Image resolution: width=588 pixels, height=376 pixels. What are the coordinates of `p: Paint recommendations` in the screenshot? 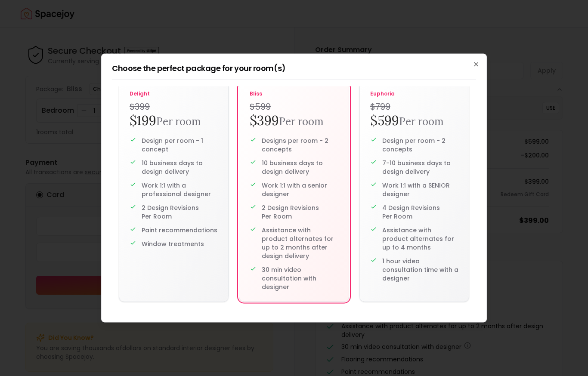 It's located at (179, 230).